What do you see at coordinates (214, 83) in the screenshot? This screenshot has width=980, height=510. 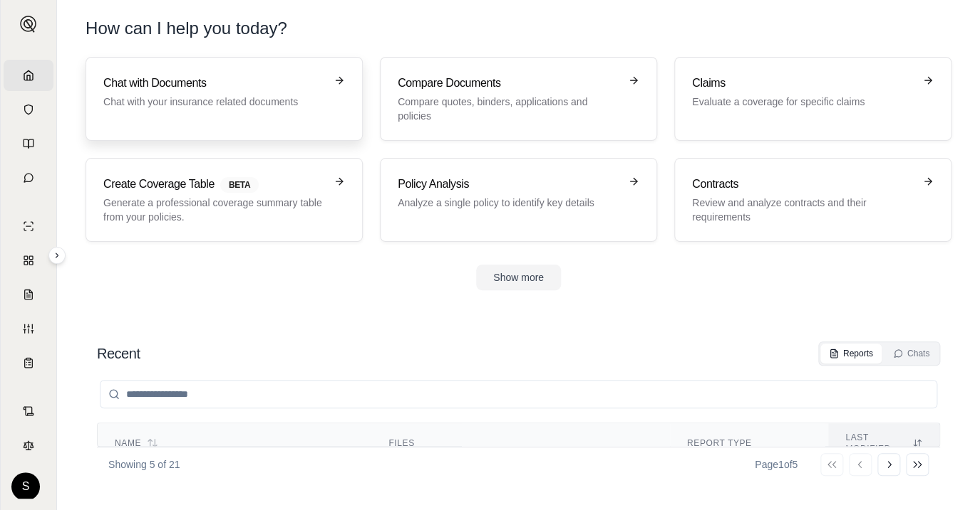 I see `h3: Chat with Documents` at bounding box center [214, 83].